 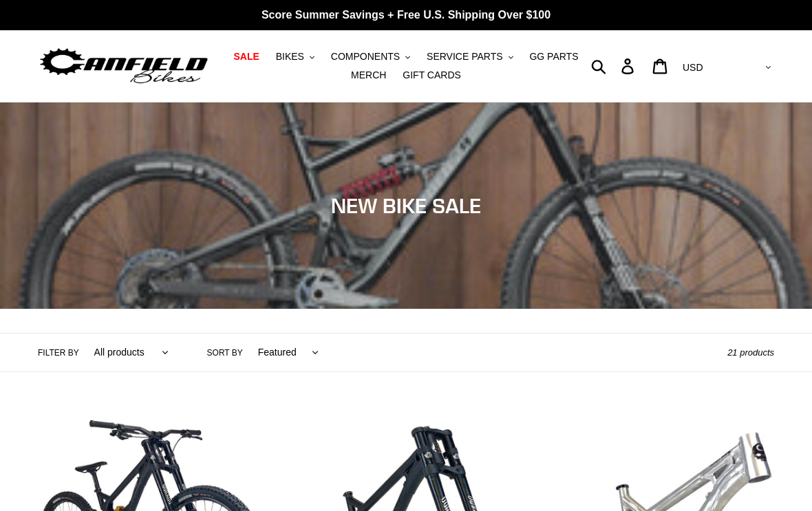 What do you see at coordinates (370, 56) in the screenshot?
I see `button: COMPONENTS` at bounding box center [370, 56].